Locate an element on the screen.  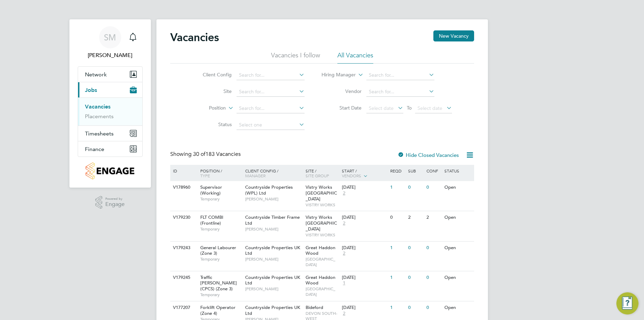
span: Site Group is located at coordinates (317, 175).